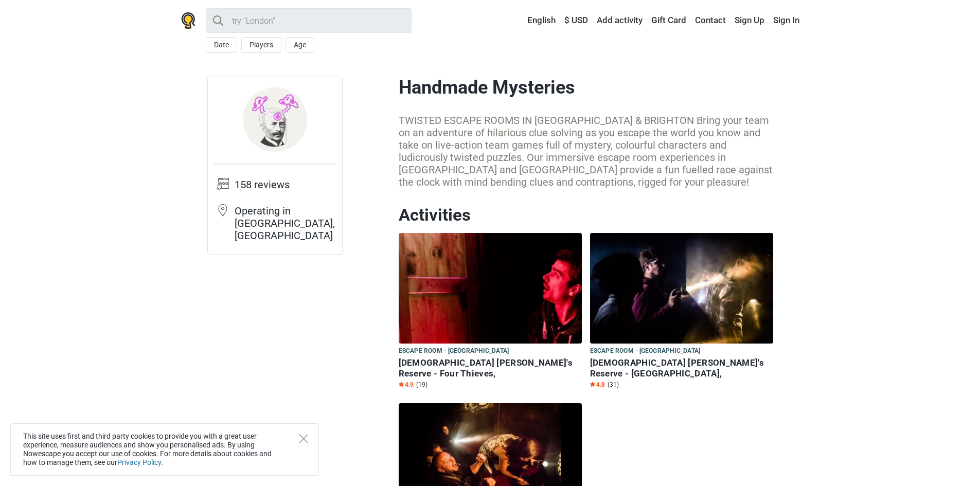  I want to click on span: 4.9, so click(406, 384).